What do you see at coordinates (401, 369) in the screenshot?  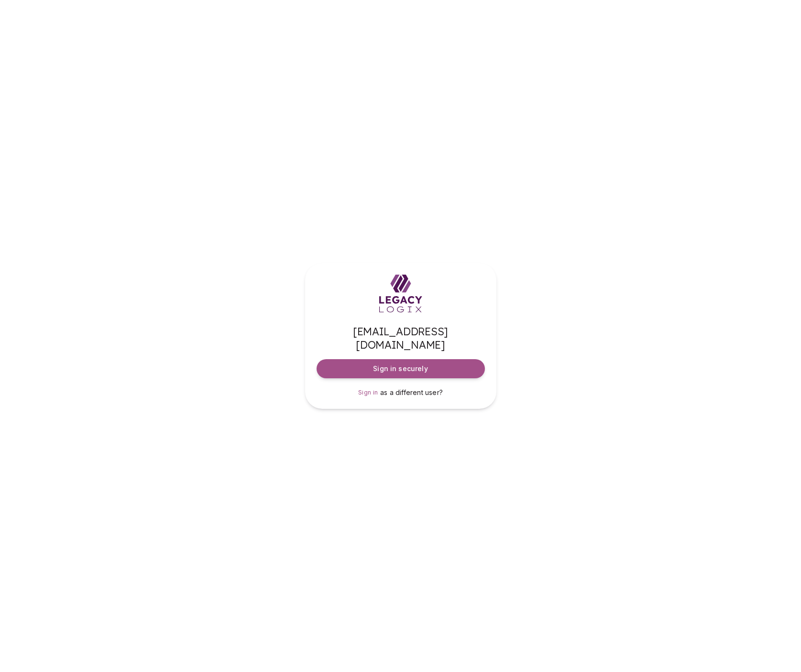 I see `button: Sign in securely` at bounding box center [401, 369].